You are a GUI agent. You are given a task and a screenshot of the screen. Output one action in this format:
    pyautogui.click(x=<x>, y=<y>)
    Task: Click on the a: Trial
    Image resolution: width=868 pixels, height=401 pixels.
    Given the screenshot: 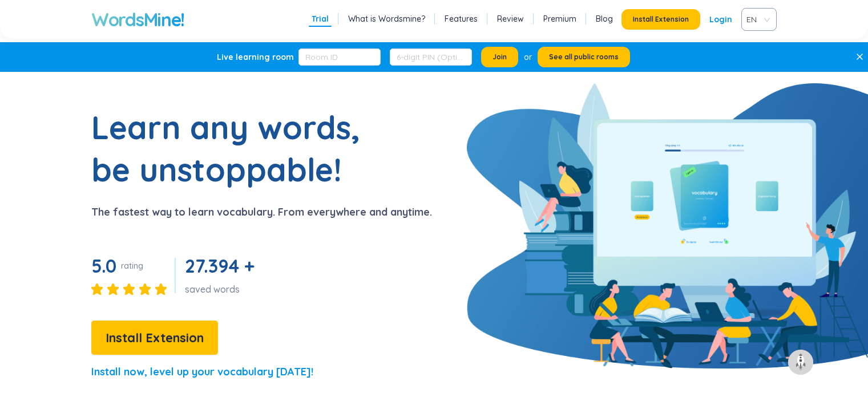 What is the action you would take?
    pyautogui.click(x=320, y=19)
    